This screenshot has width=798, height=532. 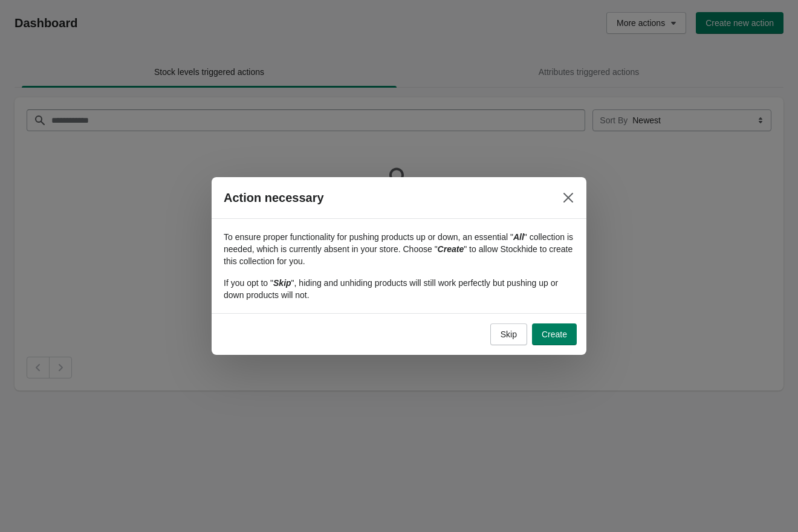 I want to click on button: Close, so click(x=568, y=198).